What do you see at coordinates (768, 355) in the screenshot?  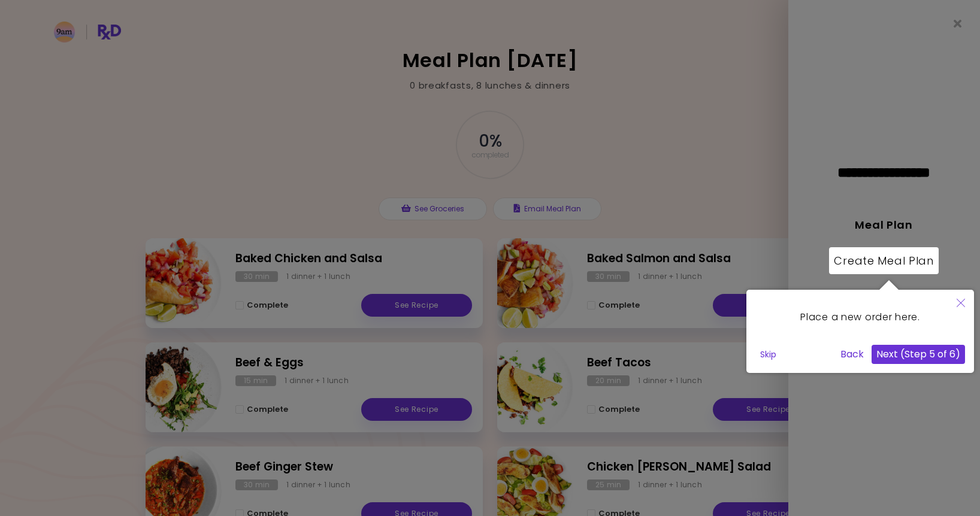 I see `button: Skip` at bounding box center [768, 355].